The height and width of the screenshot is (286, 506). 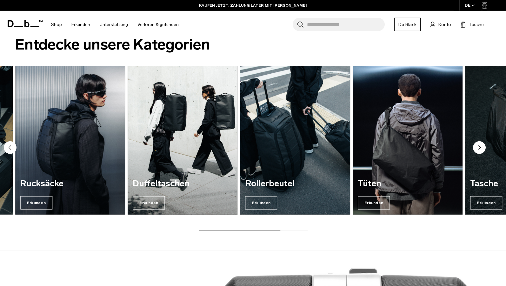 What do you see at coordinates (441, 24) in the screenshot?
I see `a: Konto` at bounding box center [441, 24].